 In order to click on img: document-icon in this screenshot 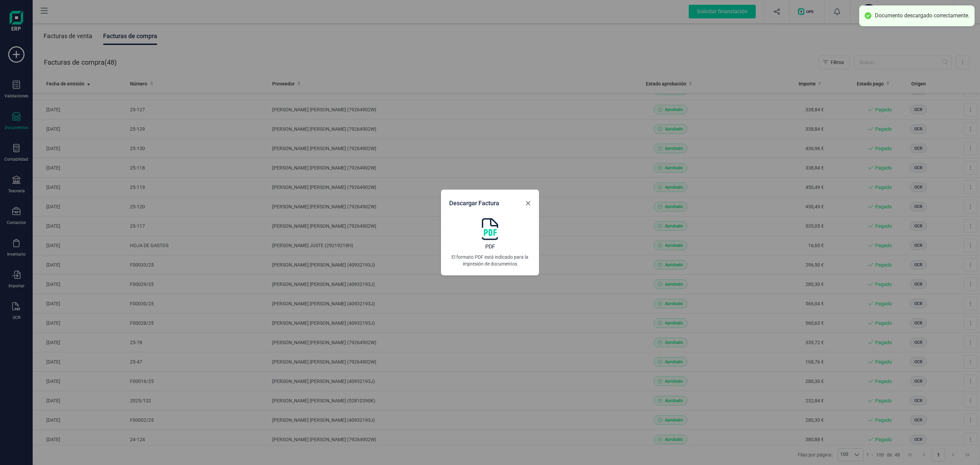, I will do `click(490, 229)`.